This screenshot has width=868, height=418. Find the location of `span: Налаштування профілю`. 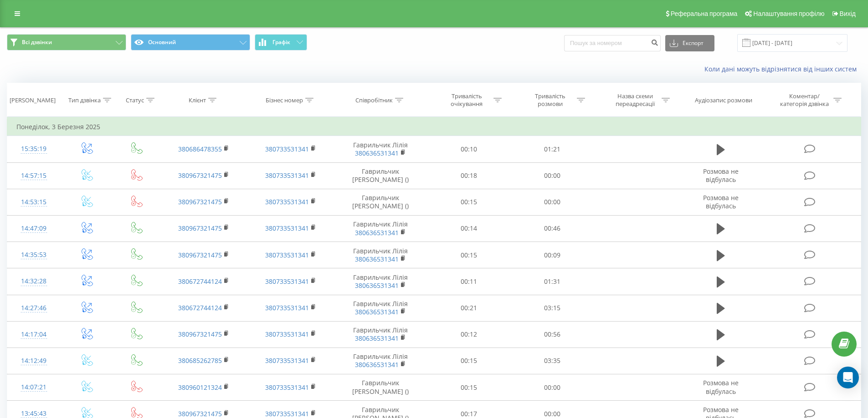

span: Налаштування профілю is located at coordinates (788, 14).